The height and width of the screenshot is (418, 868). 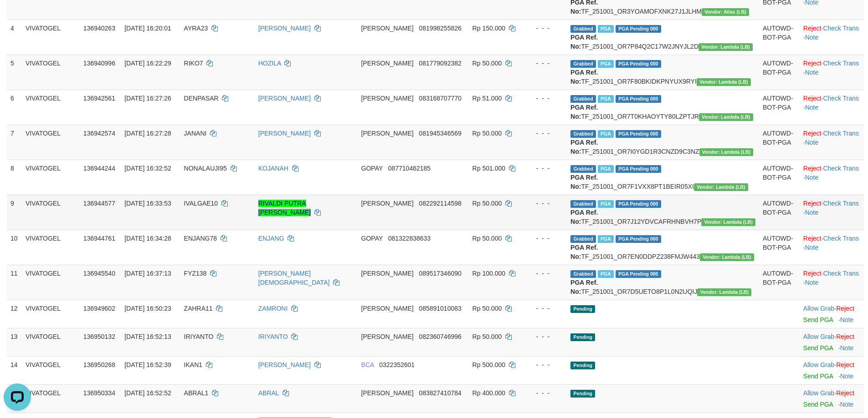 I want to click on span: Copy 083168707770 to clipboard, so click(x=439, y=98).